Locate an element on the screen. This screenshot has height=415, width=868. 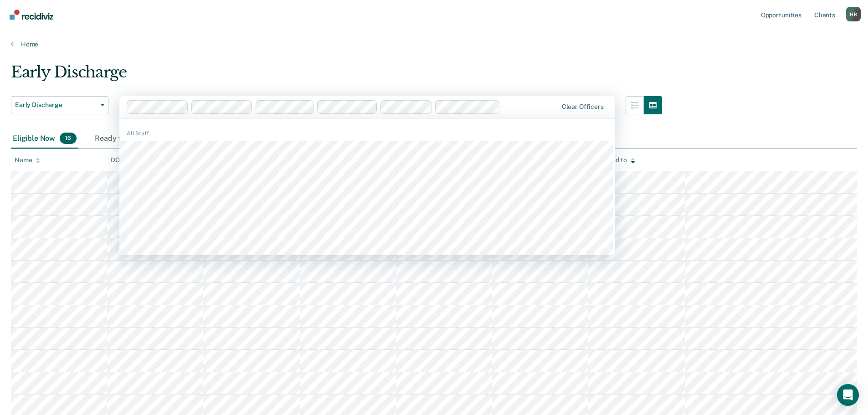
div: H R is located at coordinates (853, 14).